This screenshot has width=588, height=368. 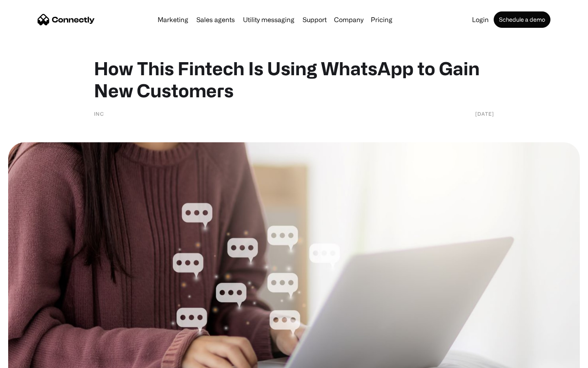 What do you see at coordinates (28, 359) in the screenshot?
I see `aside: Language selected: English` at bounding box center [28, 359].